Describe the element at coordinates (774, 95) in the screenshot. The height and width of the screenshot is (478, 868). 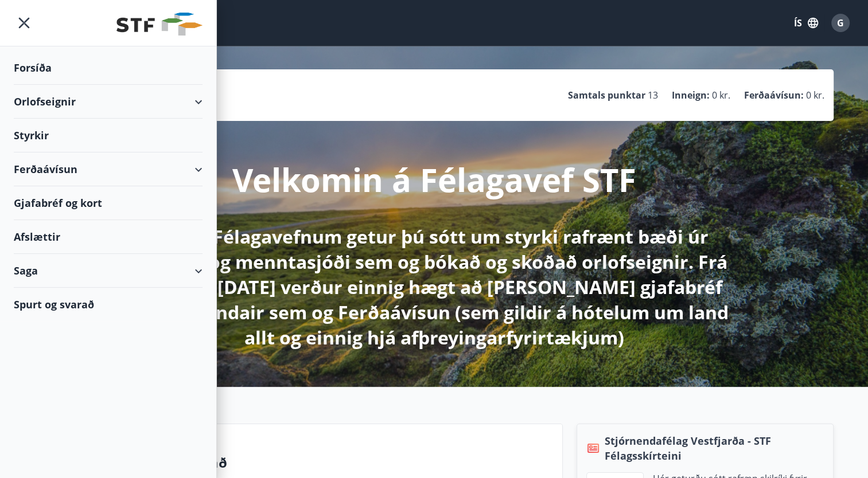
I see `p: Ferðaávísun :` at that location.